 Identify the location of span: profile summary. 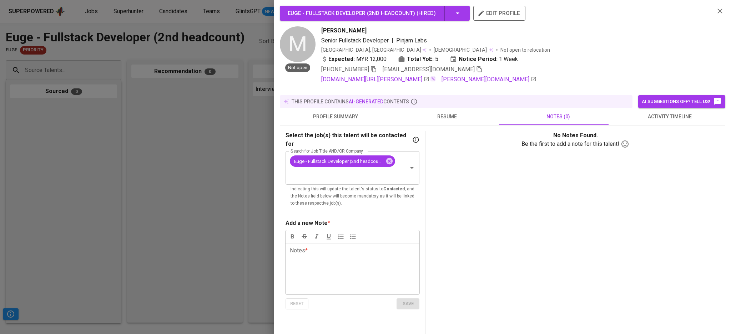
(335, 117).